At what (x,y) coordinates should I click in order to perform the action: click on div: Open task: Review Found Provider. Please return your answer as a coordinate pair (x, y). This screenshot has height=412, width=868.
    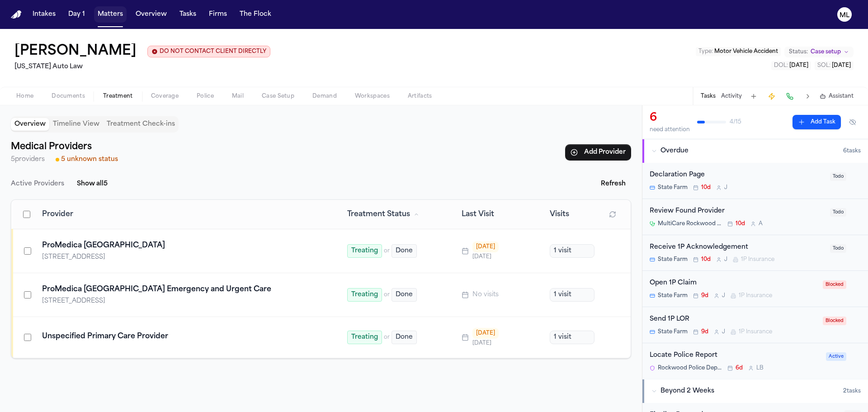
    Looking at the image, I should click on (755, 217).